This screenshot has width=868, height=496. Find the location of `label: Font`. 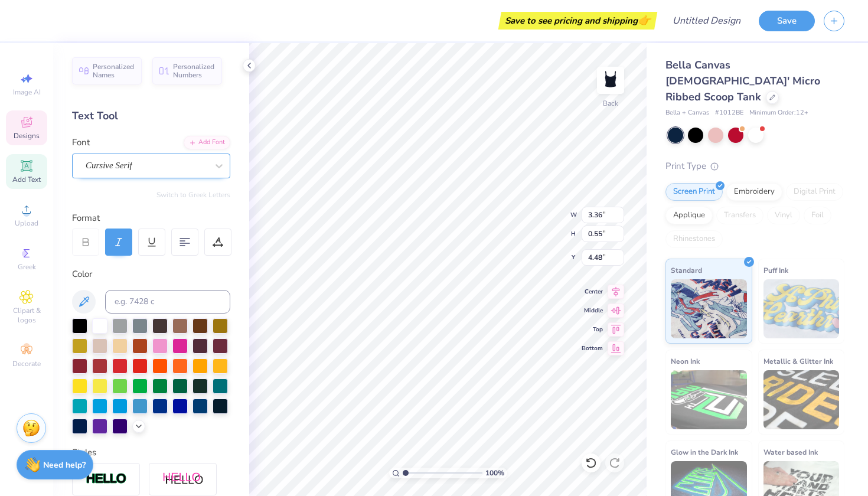

label: Font is located at coordinates (81, 142).